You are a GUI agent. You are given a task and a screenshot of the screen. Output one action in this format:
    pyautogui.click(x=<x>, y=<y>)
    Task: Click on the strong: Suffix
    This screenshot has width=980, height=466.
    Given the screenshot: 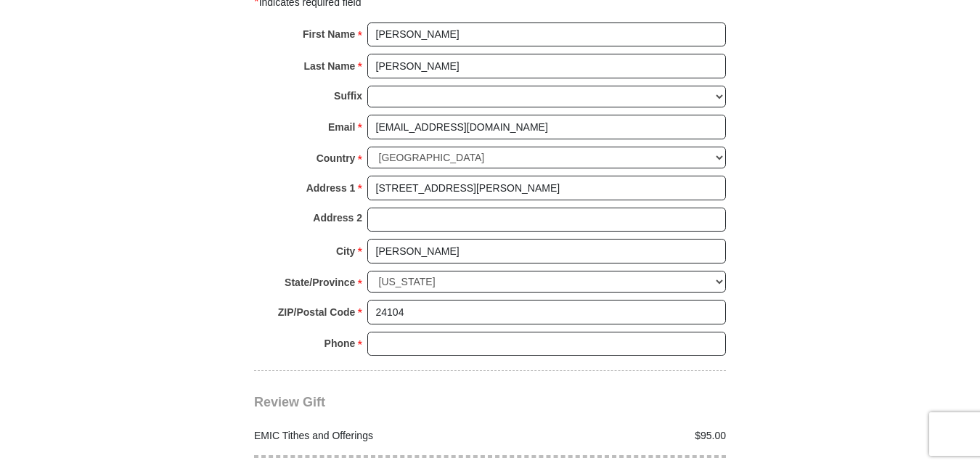 What is the action you would take?
    pyautogui.click(x=348, y=95)
    